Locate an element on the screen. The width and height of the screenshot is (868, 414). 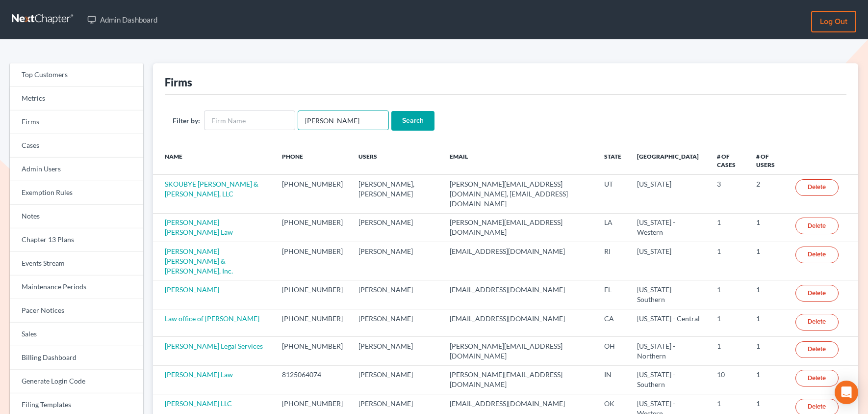
th: Email is located at coordinates (519, 160).